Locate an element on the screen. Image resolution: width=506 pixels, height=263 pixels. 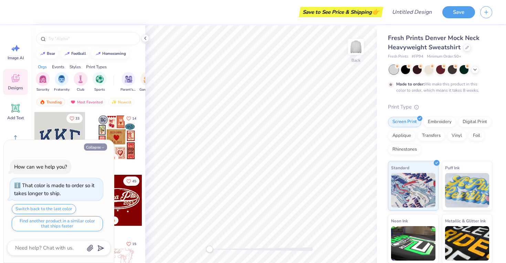
div: homecoming is located at coordinates (114, 53).